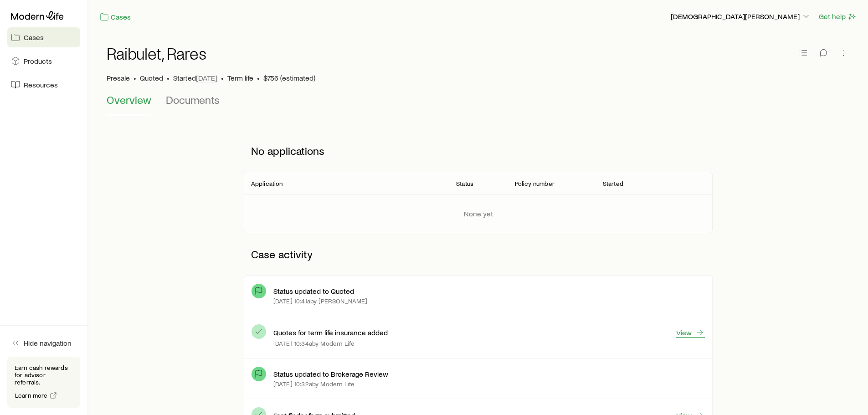  What do you see at coordinates (151, 78) in the screenshot?
I see `span: Quoted` at bounding box center [151, 78].